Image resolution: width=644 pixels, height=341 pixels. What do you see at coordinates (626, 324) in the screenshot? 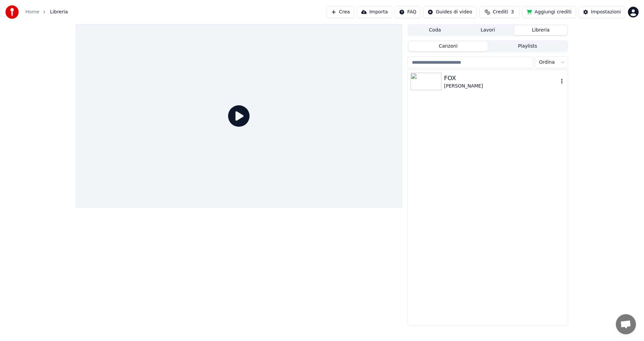
I see `a: Aprire la chat` at bounding box center [626, 324].